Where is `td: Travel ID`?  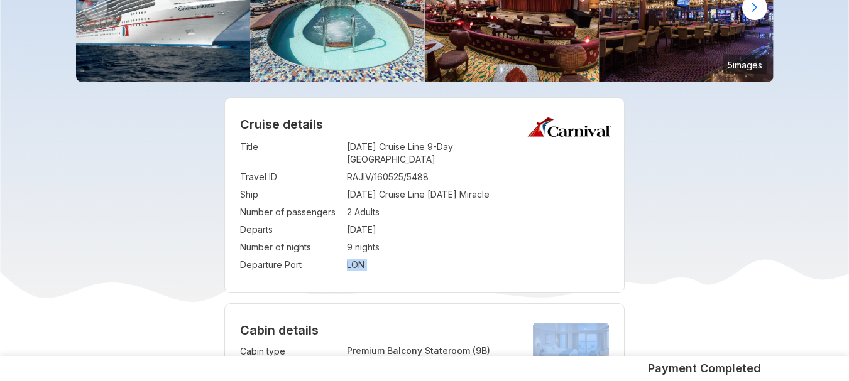 td: Travel ID is located at coordinates (290, 177).